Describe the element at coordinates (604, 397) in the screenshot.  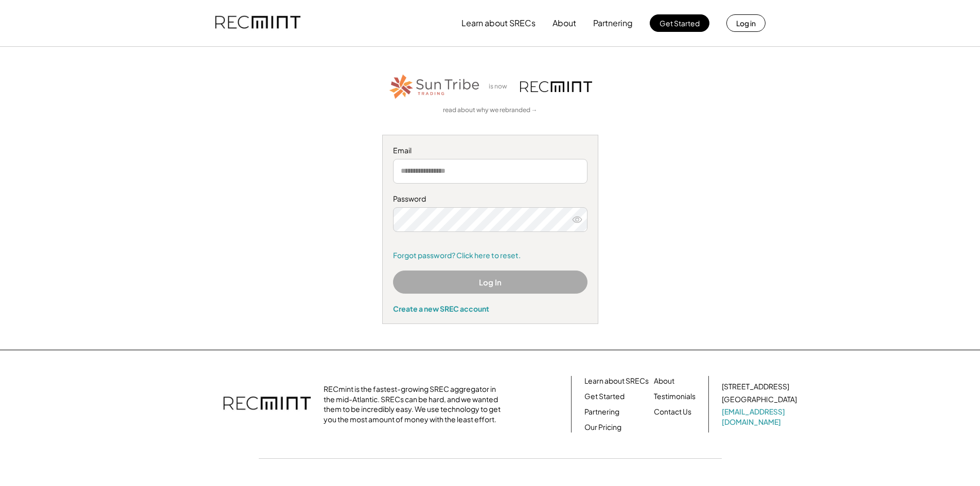
I see `a: Get Started` at that location.